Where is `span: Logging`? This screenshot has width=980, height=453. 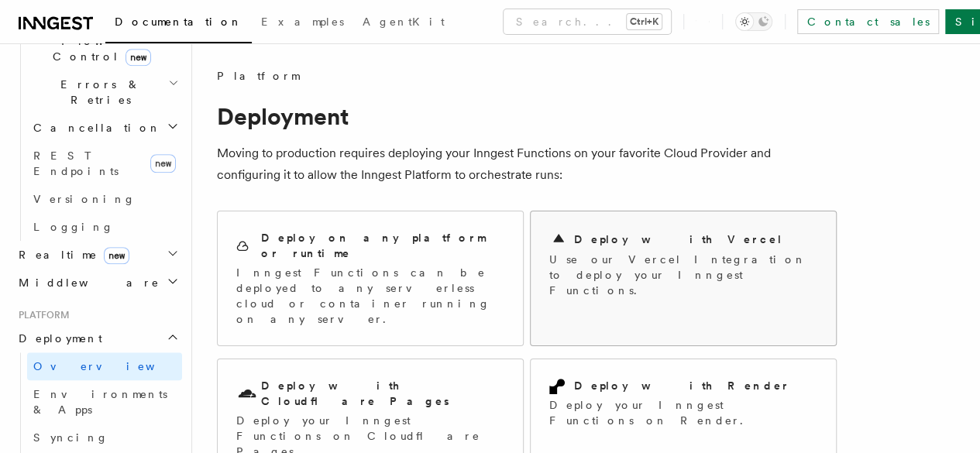
span: Logging is located at coordinates (74, 227).